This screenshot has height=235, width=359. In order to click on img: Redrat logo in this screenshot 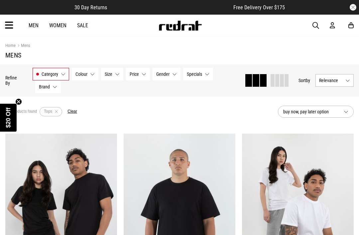, I will do `click(180, 26)`.